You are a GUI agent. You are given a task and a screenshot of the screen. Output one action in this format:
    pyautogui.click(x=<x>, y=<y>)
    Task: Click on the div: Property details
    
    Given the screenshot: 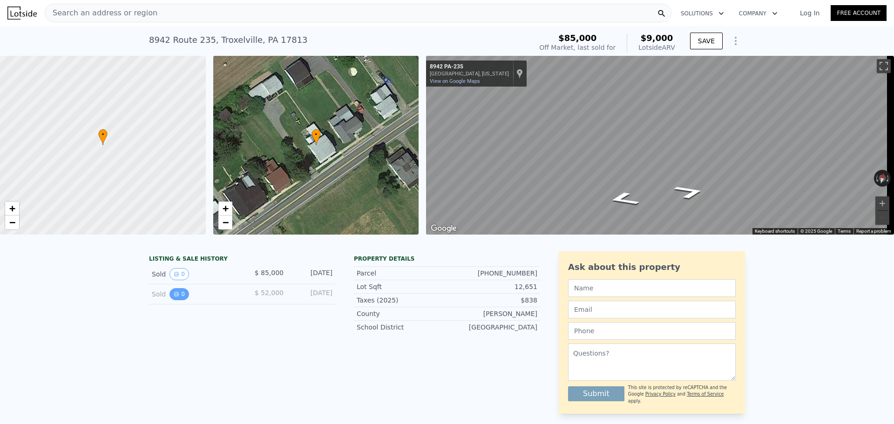 What is the action you would take?
    pyautogui.click(x=447, y=259)
    